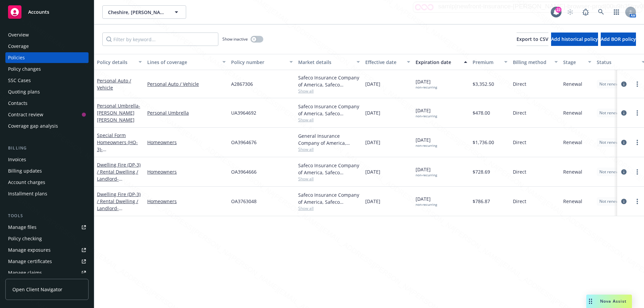  What do you see at coordinates (19, 35) in the screenshot?
I see `div: Overview` at bounding box center [19, 35].